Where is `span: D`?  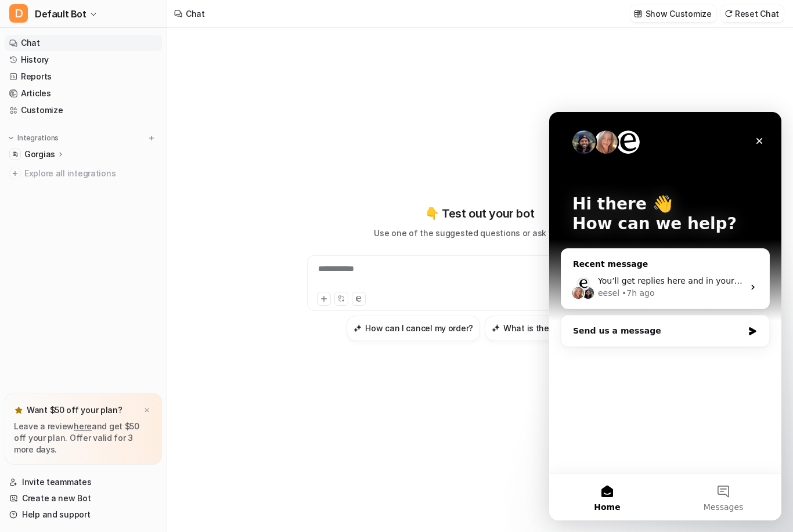 span: D is located at coordinates (18, 13).